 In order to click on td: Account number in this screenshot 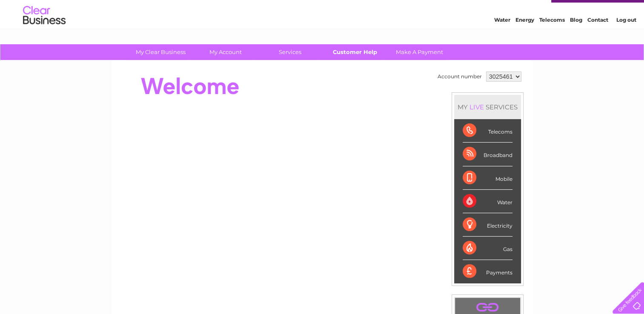, I will do `click(460, 77)`.